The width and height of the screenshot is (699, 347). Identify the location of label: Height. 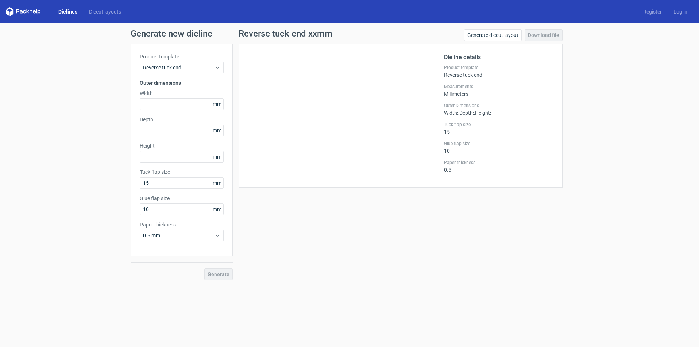
(182, 146).